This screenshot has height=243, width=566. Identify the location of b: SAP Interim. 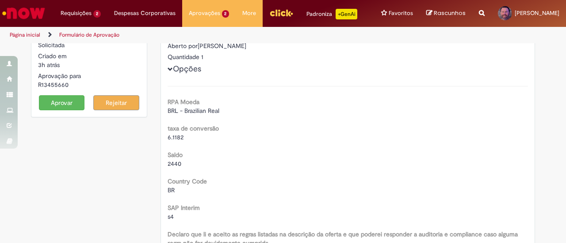
(183, 208).